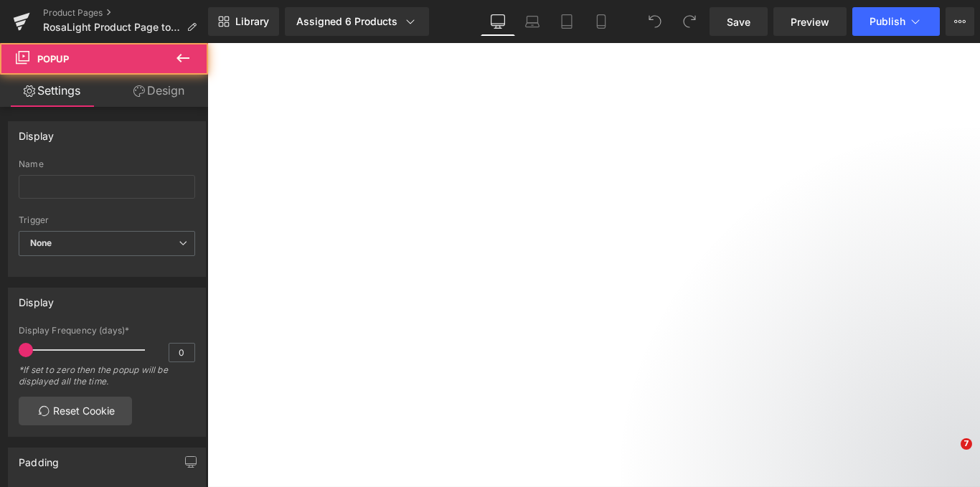 This screenshot has height=487, width=980. I want to click on a: Desktop, so click(498, 21).